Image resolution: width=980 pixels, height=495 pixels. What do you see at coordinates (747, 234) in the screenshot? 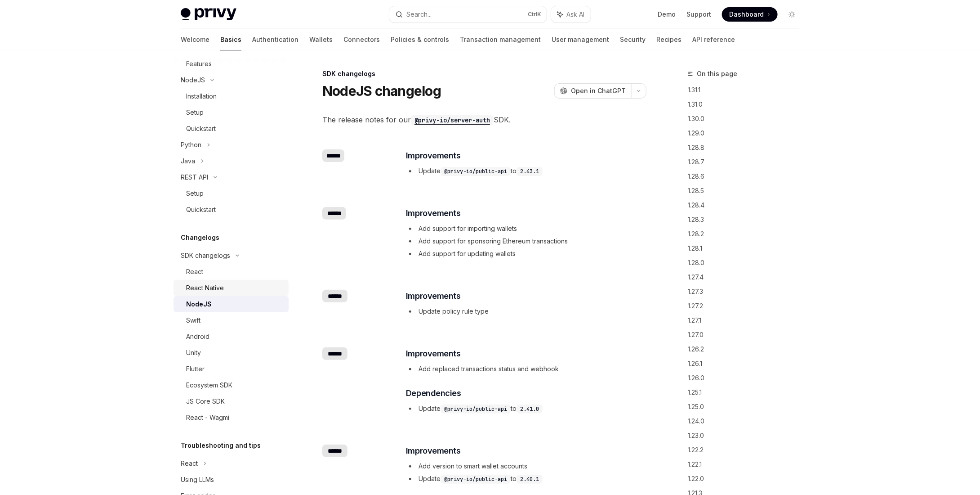
I see `a: 1.28.2` at bounding box center [747, 234].